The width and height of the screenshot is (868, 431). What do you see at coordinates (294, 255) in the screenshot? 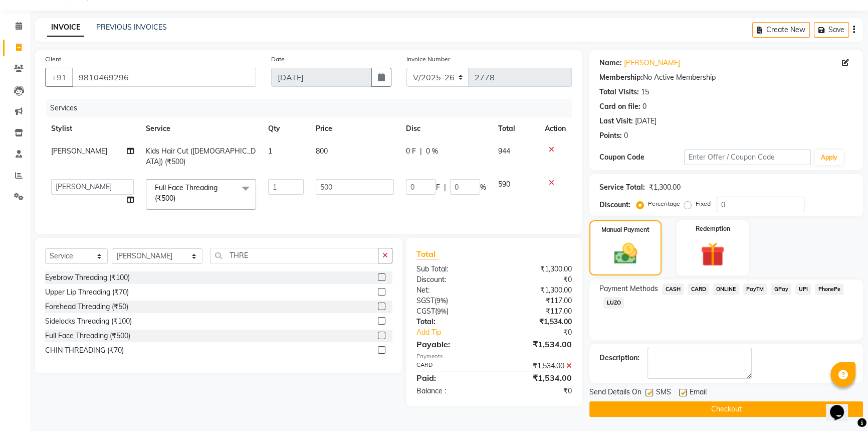
I see `input: Search or Scan` at bounding box center [294, 255].